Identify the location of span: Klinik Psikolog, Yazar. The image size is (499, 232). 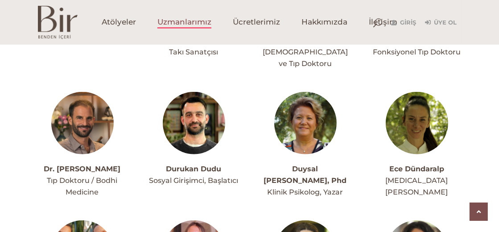
(306, 192).